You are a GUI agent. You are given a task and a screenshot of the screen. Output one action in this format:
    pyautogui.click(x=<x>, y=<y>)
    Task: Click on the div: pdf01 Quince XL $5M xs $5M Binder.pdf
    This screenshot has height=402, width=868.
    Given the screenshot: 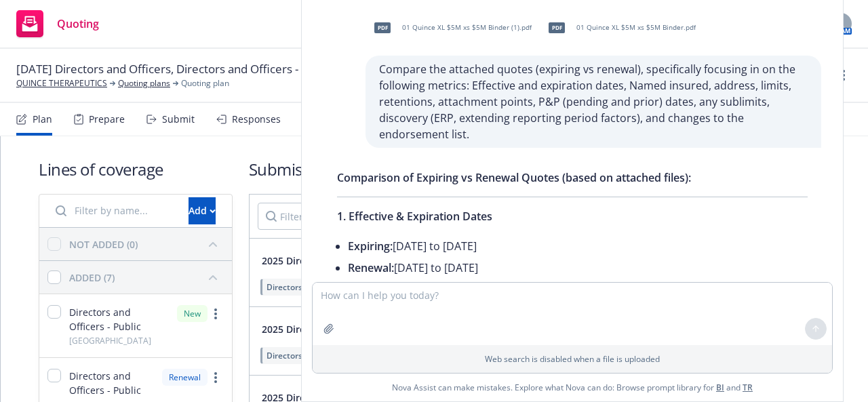 What is the action you would take?
    pyautogui.click(x=619, y=28)
    